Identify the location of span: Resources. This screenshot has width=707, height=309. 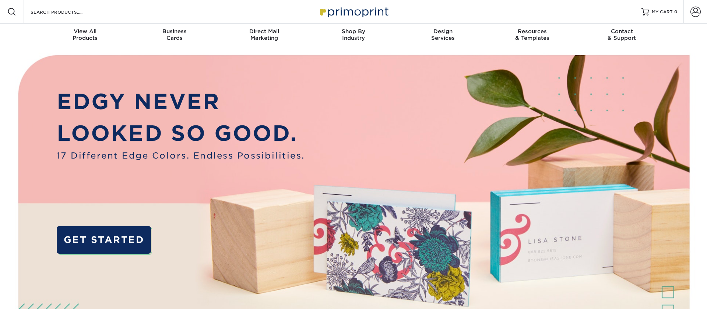
(532, 31).